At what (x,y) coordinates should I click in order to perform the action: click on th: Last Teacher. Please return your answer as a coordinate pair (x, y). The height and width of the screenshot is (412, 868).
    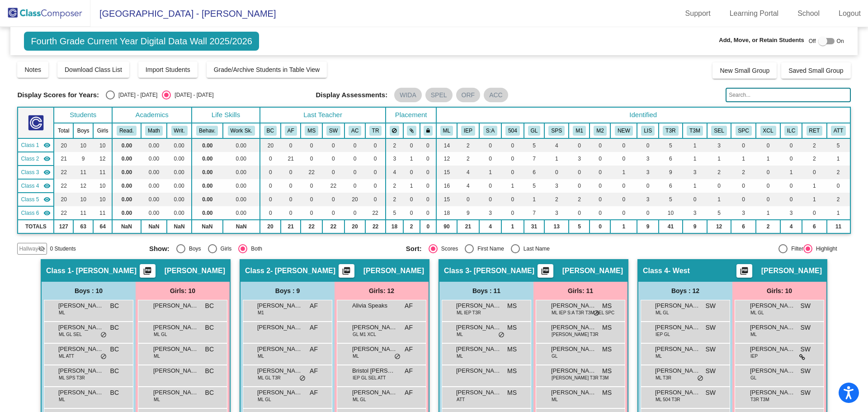
    Looking at the image, I should click on (323, 115).